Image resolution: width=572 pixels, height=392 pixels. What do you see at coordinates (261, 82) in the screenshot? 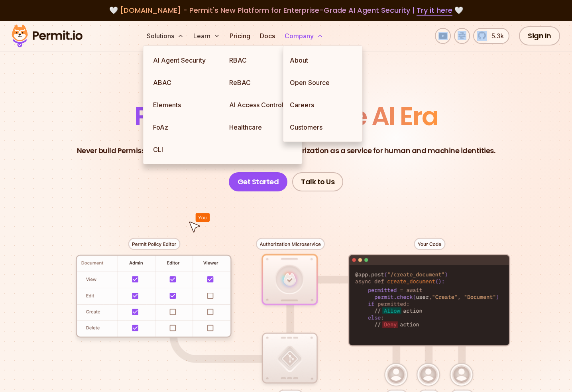
I see `a: ReBAC` at bounding box center [261, 82].